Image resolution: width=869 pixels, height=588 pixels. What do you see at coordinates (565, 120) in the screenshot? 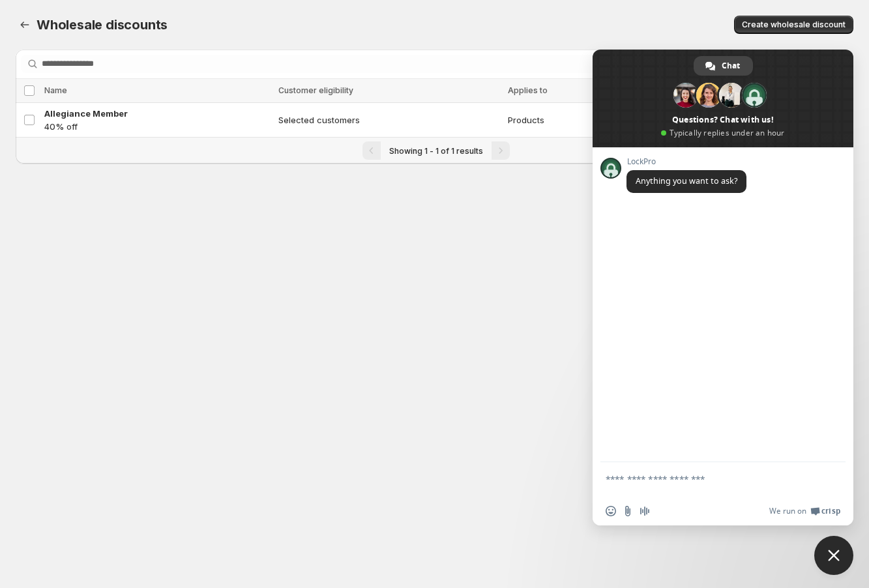
I see `td: Products` at bounding box center [565, 120].